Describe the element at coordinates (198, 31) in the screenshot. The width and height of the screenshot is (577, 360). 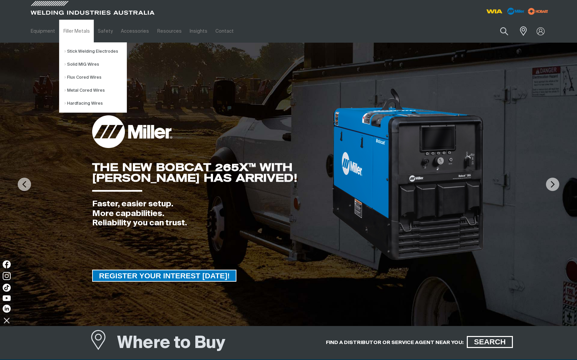
I see `a: Insights` at that location.